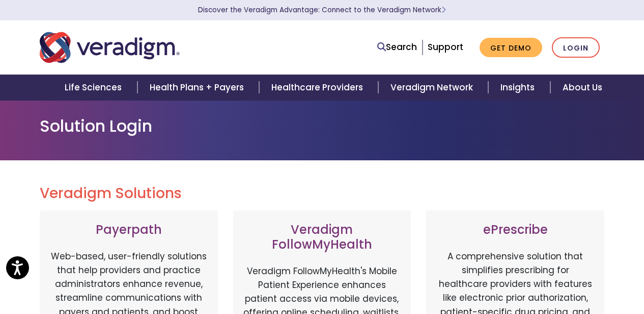  Describe the element at coordinates (322, 10) in the screenshot. I see `a: Discover the Veradigm Advantage: Connect to the Veradigm NetworkLearn More` at that location.